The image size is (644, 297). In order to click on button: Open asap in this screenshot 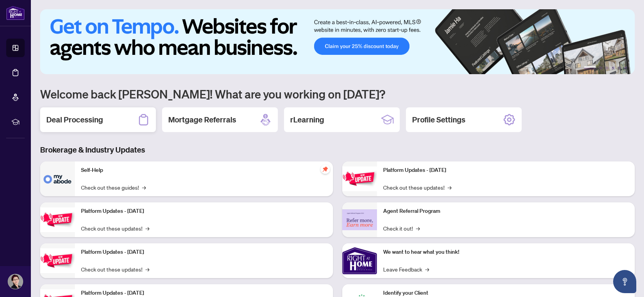, I will do `click(624, 281)`.